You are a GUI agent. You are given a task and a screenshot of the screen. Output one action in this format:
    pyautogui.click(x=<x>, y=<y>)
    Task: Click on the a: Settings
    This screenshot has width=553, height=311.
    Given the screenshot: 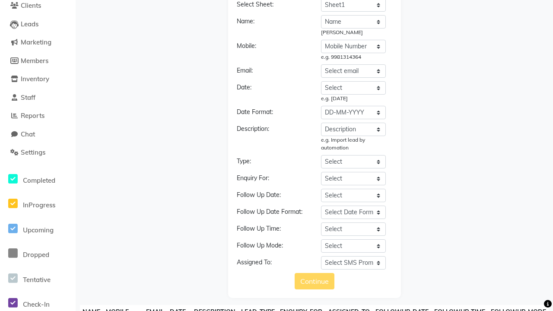 What is the action you would take?
    pyautogui.click(x=38, y=153)
    